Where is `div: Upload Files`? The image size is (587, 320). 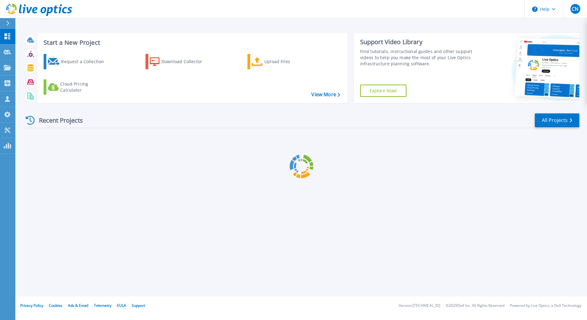
div: Upload Files is located at coordinates (289, 62).